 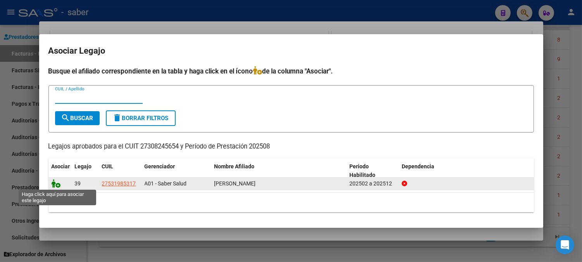 I want to click on span: 39, so click(x=78, y=183).